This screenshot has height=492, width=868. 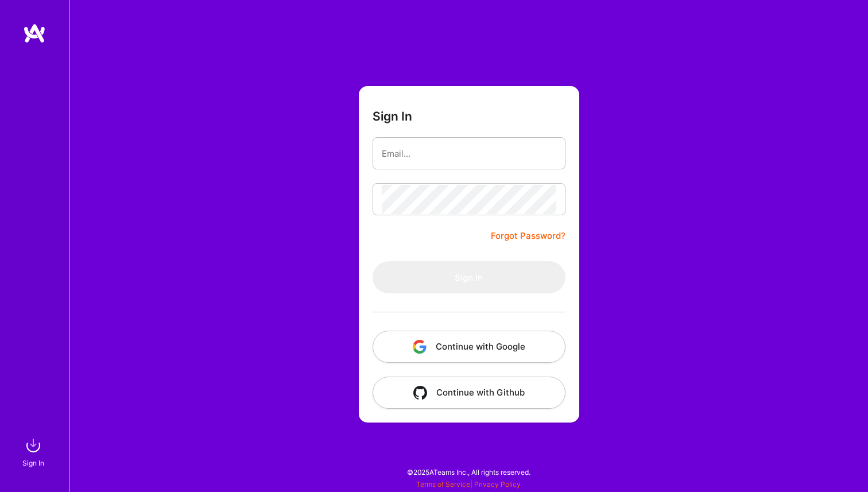 What do you see at coordinates (392, 116) in the screenshot?
I see `h3: Sign In` at bounding box center [392, 116].